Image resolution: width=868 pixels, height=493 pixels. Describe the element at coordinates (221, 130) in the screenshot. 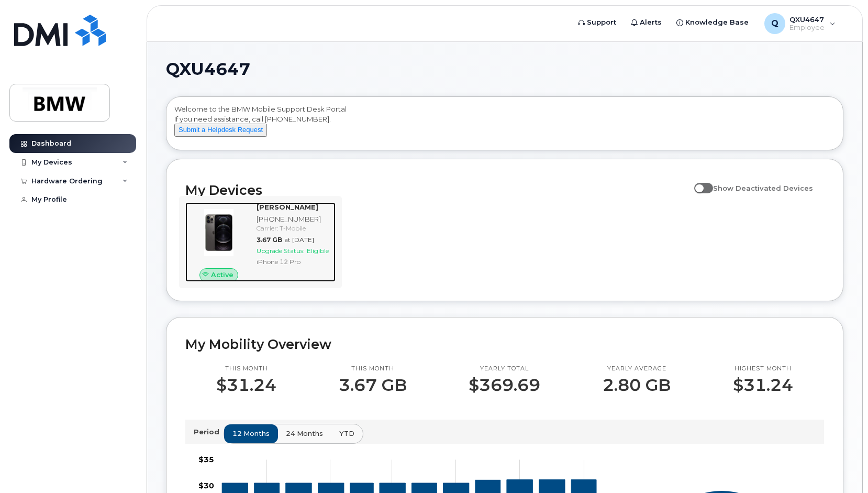

I see `button: Submit a Helpdesk Request` at that location.